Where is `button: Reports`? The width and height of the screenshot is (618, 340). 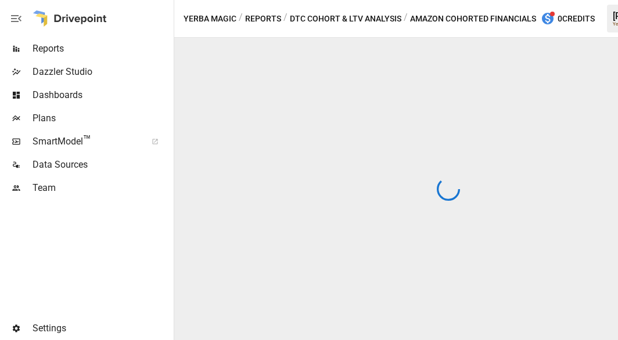
button: Reports is located at coordinates (263, 19).